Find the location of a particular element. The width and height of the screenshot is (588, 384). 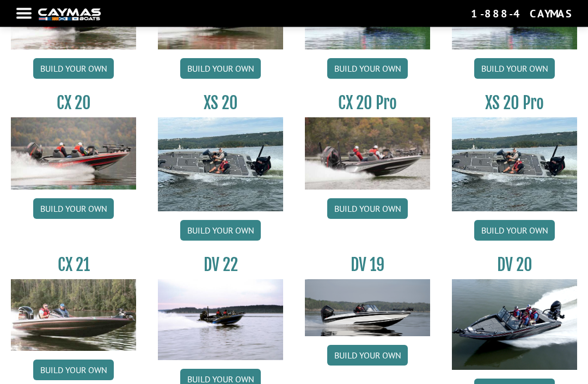

h3: CX 20 Pro is located at coordinates (367, 103).